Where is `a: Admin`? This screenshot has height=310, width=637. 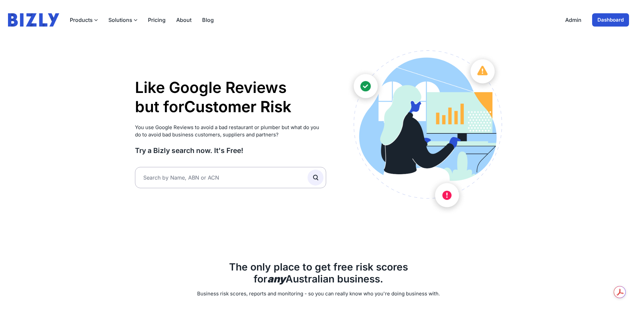 a: Admin is located at coordinates (573, 20).